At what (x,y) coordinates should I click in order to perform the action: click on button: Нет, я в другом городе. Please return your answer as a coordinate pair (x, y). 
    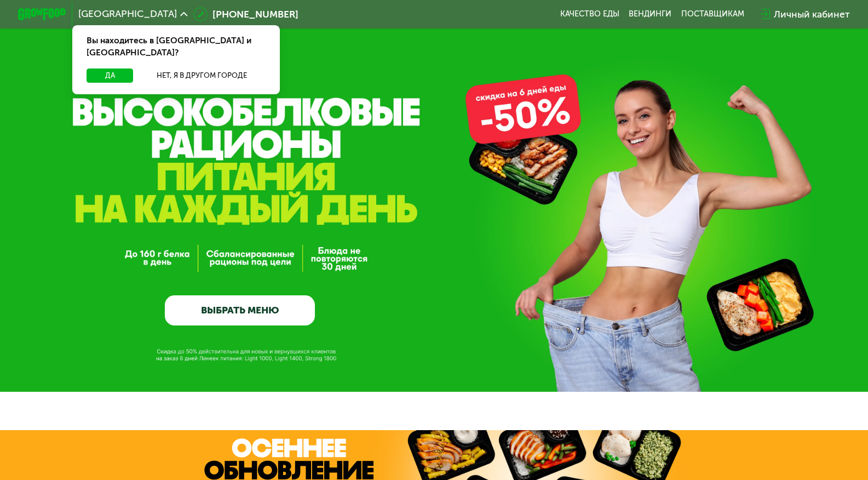
    Looking at the image, I should click on (201, 76).